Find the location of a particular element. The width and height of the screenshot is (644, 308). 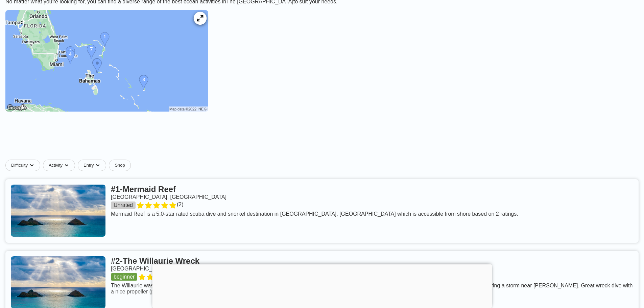

span: Entry is located at coordinates (89, 165).